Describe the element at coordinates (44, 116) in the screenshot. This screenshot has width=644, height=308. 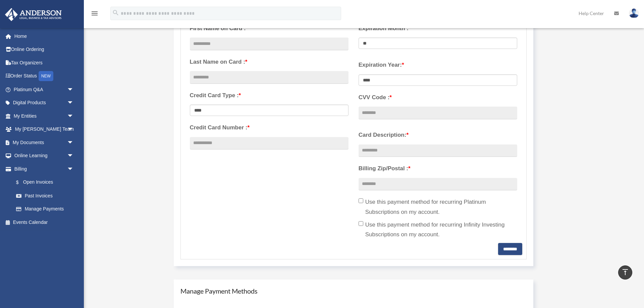
I see `a: My Entitiesarrow_drop_down` at that location.